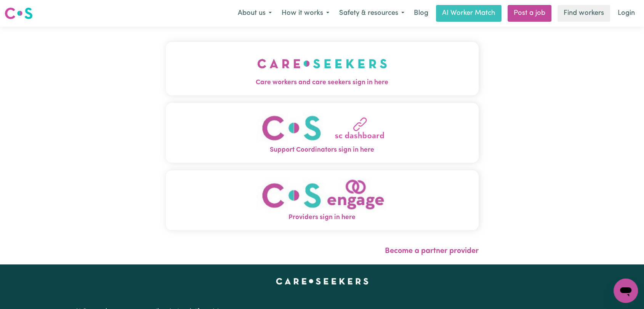 This screenshot has width=644, height=309. What do you see at coordinates (432, 251) in the screenshot?
I see `a: Become a partner provider` at bounding box center [432, 251].